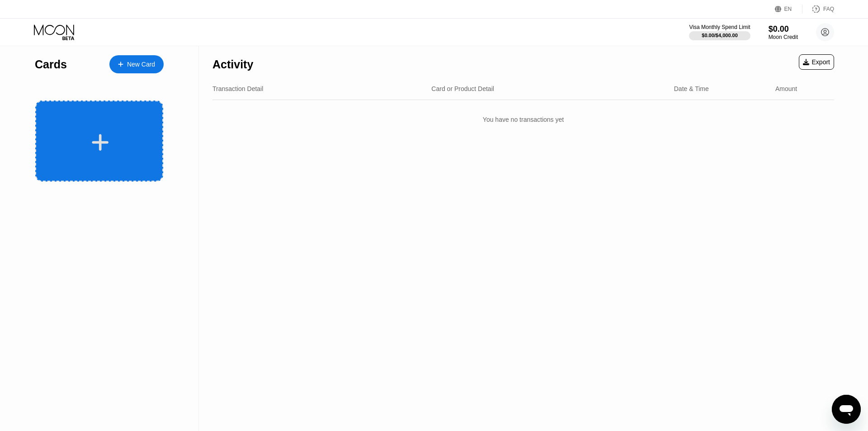  I want to click on div: Transaction Detail, so click(238, 88).